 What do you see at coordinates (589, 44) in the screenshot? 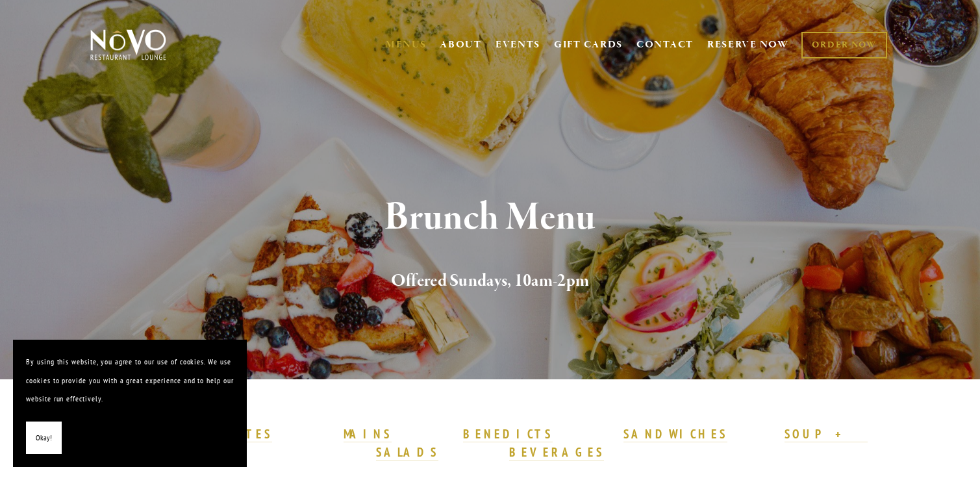
I see `a: GIFT CARDS` at bounding box center [589, 44].